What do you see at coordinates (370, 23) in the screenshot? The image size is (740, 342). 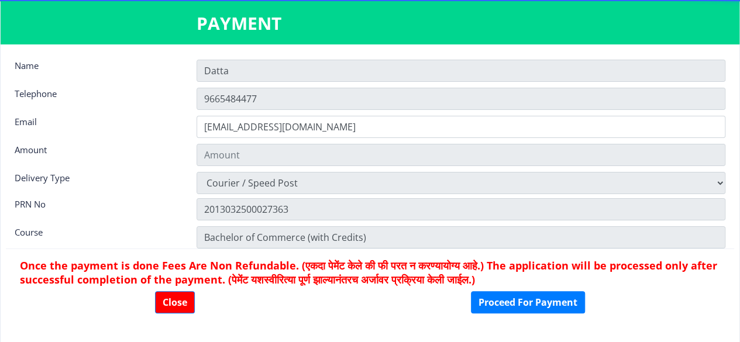 I see `h3: PAYMENT` at bounding box center [370, 23].